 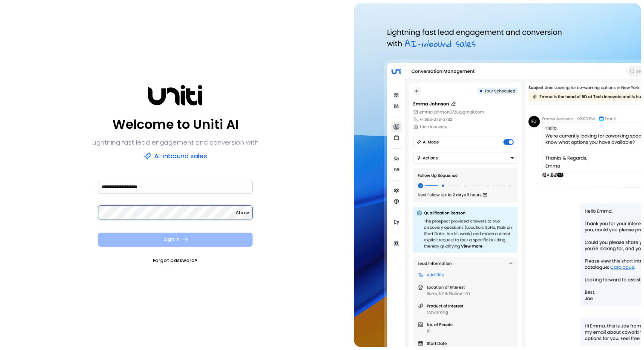 I want to click on p: Welcome to Uniti AI, so click(x=175, y=125).